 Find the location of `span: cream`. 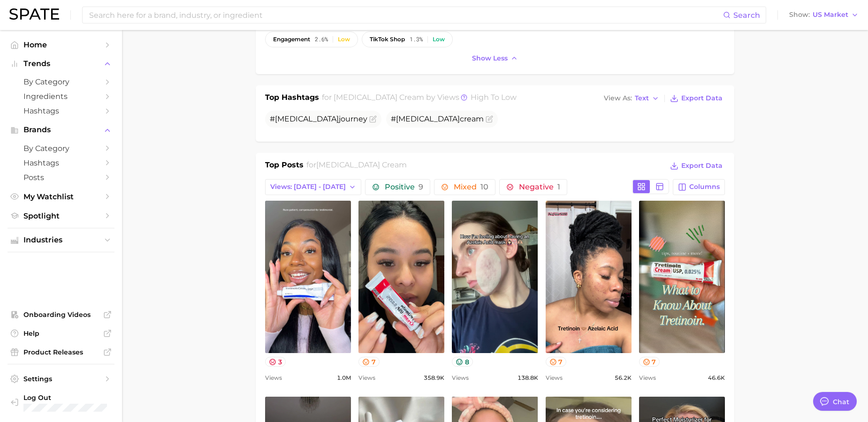

span: cream is located at coordinates (472, 118).